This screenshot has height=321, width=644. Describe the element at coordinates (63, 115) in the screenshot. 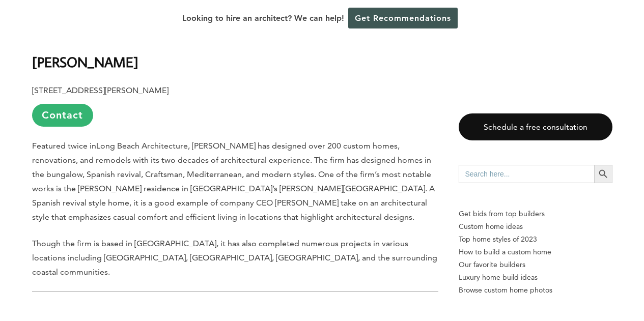

I see `a: Contact` at that location.